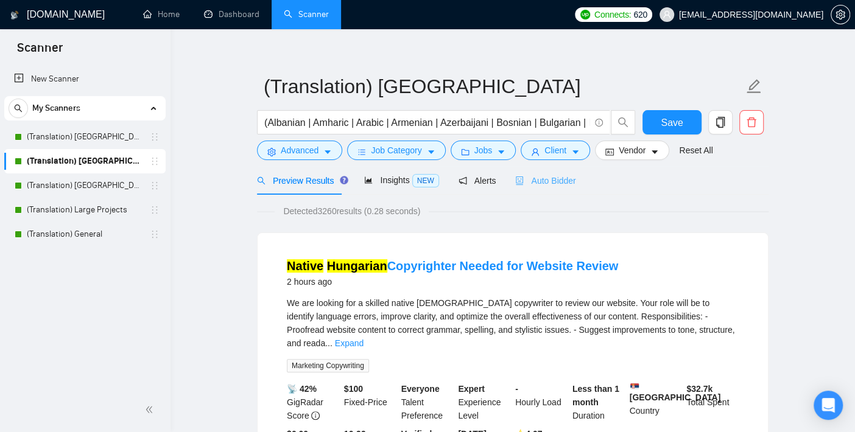 The width and height of the screenshot is (855, 432). Describe the element at coordinates (512, 323) in the screenshot. I see `div: We are looking for a skilled native Hungarian copywriter to review our website. Your role will be...` at that location.